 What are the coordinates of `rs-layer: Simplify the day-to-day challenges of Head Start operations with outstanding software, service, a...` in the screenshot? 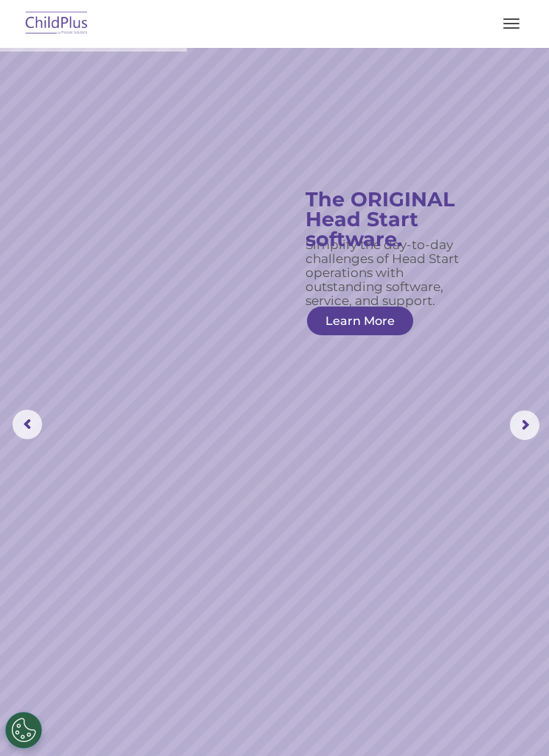 It's located at (385, 272).